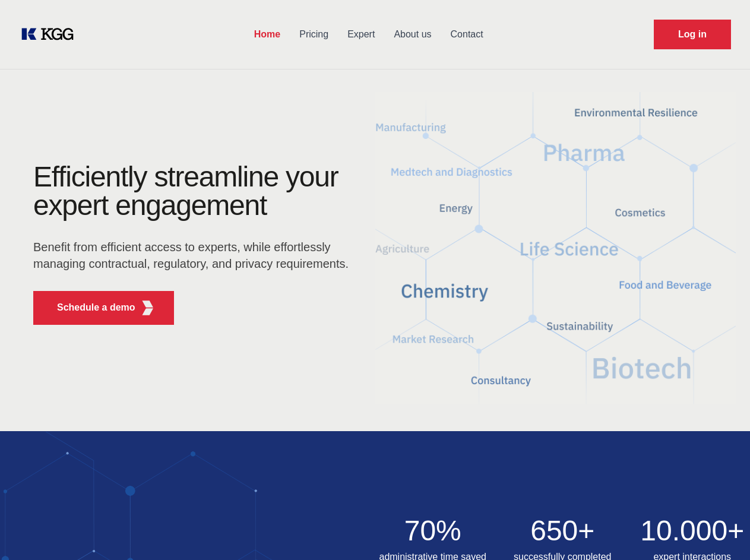 The image size is (750, 560). I want to click on a: Expert, so click(361, 35).